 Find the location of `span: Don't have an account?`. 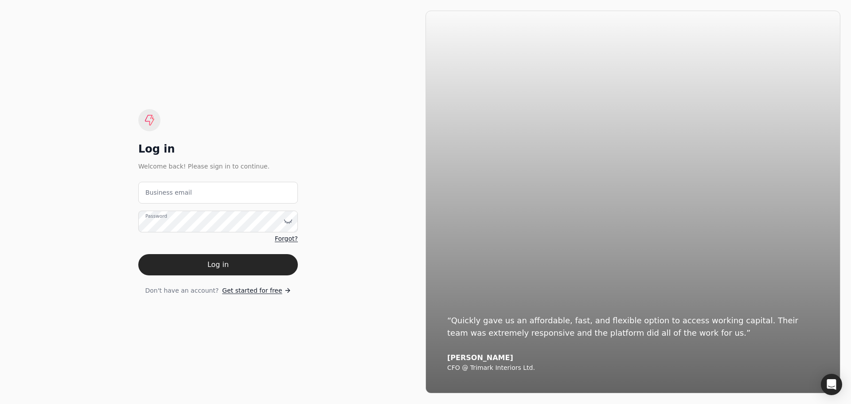

span: Don't have an account? is located at coordinates (182, 290).